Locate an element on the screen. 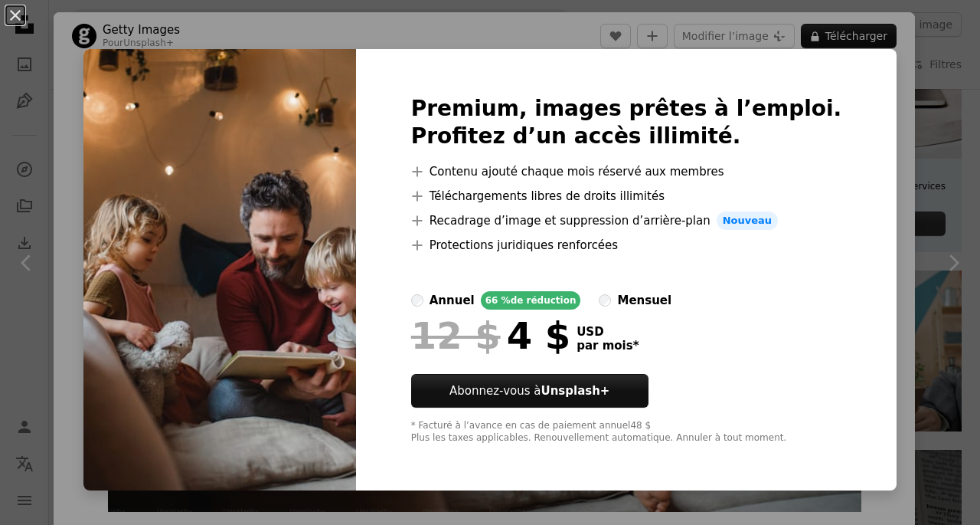  input: annuel66 %de réduction is located at coordinates (417, 301).